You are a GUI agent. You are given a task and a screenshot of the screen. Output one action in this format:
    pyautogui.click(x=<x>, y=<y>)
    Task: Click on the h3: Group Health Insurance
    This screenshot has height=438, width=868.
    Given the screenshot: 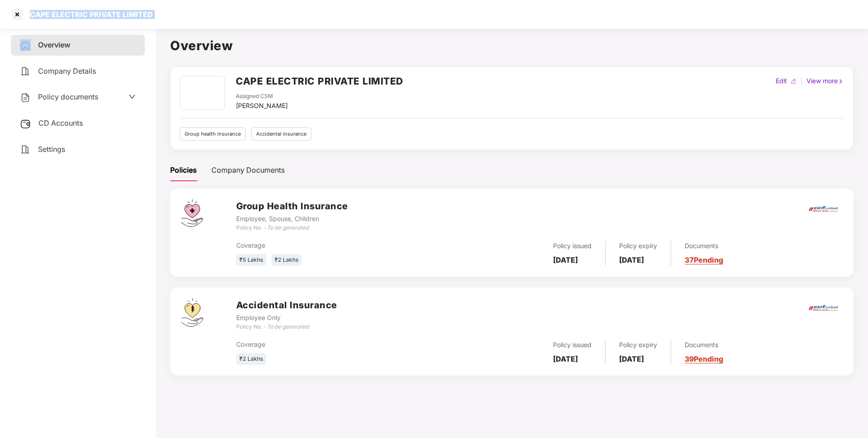 What is the action you would take?
    pyautogui.click(x=292, y=206)
    